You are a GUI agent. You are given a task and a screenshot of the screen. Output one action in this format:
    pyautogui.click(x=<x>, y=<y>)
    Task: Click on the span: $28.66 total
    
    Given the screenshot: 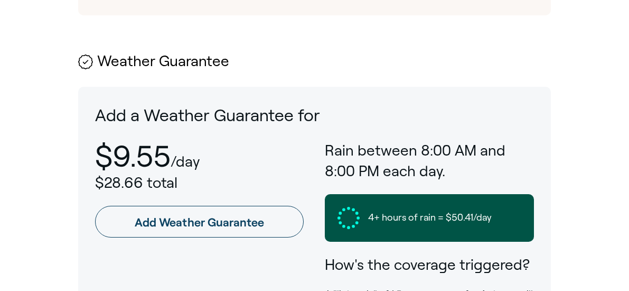 What is the action you would take?
    pyautogui.click(x=136, y=182)
    